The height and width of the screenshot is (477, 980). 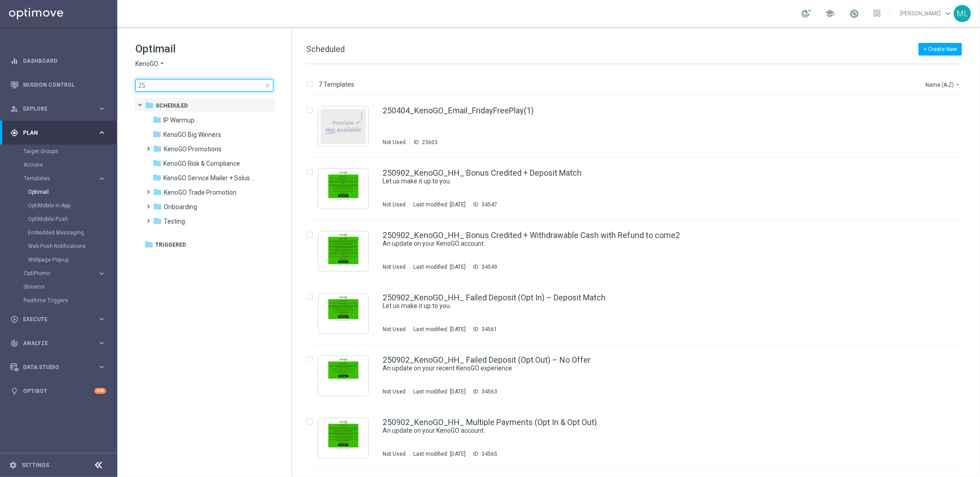 What do you see at coordinates (72, 206) in the screenshot?
I see `div: OptiMobile In-App` at bounding box center [72, 206].